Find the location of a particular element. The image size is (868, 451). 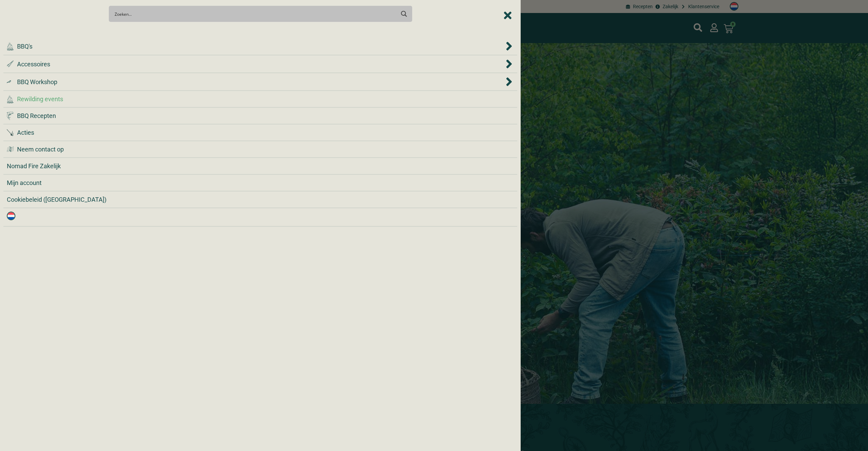

span: Acties is located at coordinates (26, 132).